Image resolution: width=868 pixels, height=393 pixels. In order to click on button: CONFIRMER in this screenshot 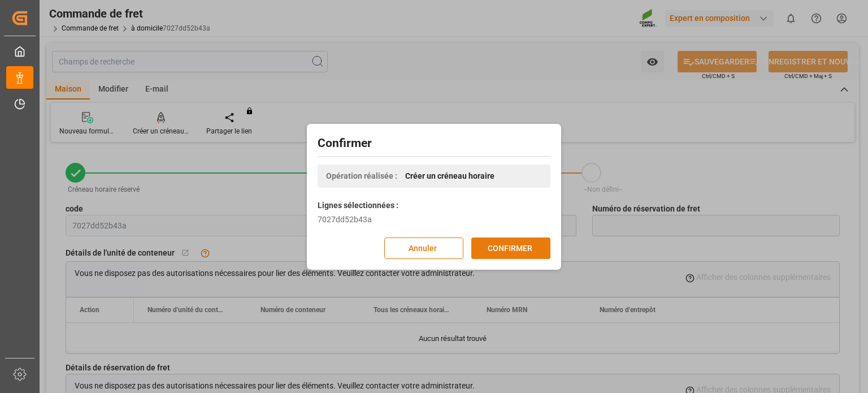, I will do `click(511, 249)`.